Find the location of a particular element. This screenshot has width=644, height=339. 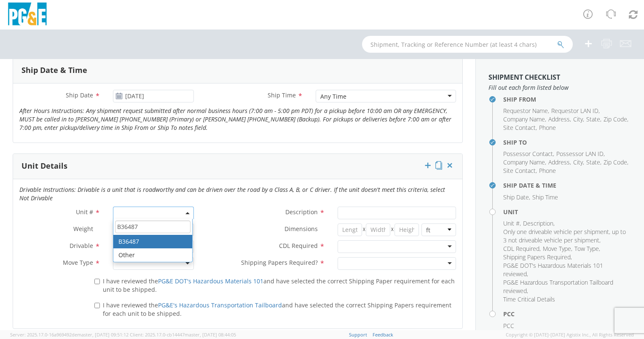

li: B36487 is located at coordinates (152, 242).